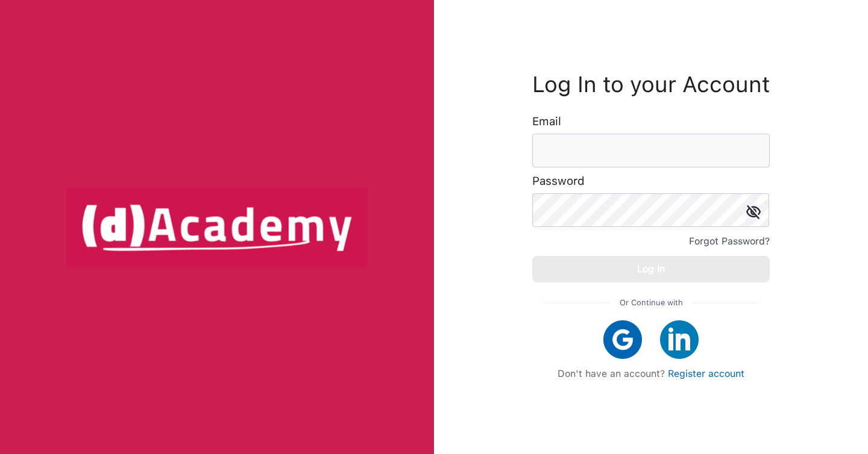 The width and height of the screenshot is (868, 454). I want to click on button: Log In, so click(651, 269).